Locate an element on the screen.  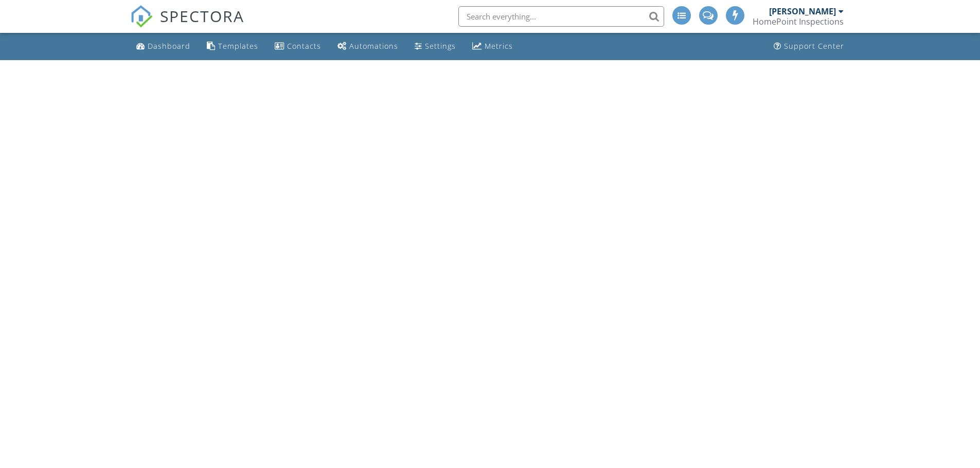
div: Contacts is located at coordinates (304, 46).